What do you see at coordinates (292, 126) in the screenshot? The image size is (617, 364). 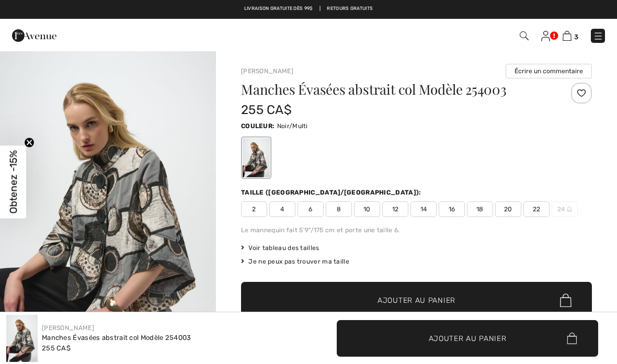 I see `span: Noir/Multi` at bounding box center [292, 126].